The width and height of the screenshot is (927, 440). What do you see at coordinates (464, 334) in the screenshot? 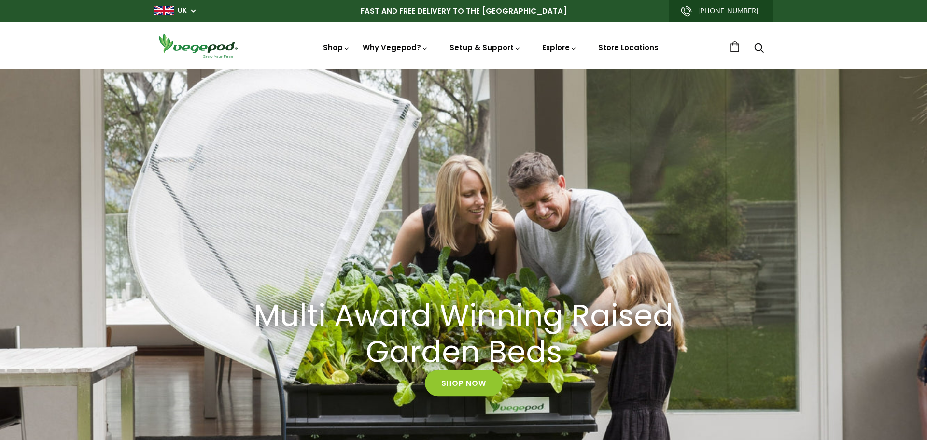
I see `h2: Multi Award Winning Raised Garden Beds` at bounding box center [464, 334].